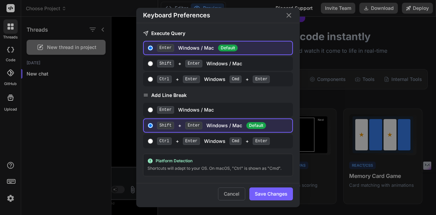 This screenshot has height=215, width=436. I want to click on h2: Keyboard Preferences, so click(176, 15).